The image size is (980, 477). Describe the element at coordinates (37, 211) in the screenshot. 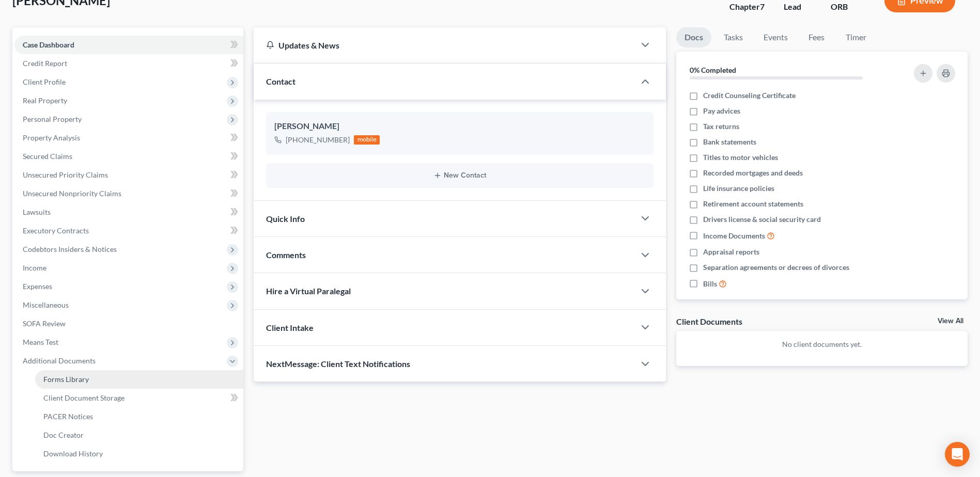

I see `span: Lawsuits` at that location.